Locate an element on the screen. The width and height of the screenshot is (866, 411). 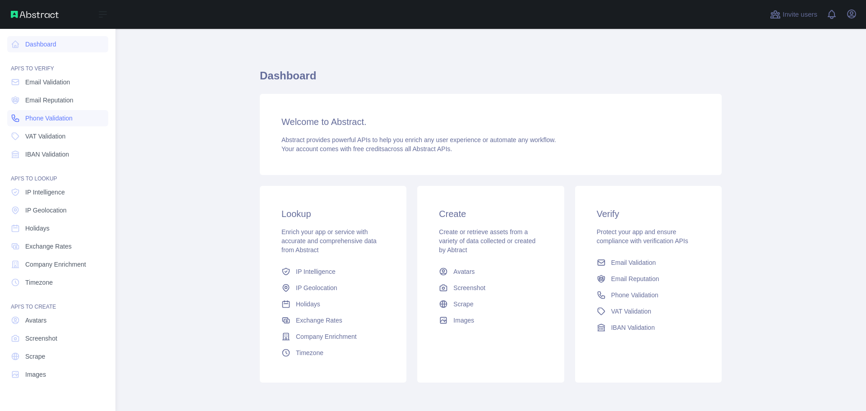
div: API'S TO LOOKUP is located at coordinates (58, 173).